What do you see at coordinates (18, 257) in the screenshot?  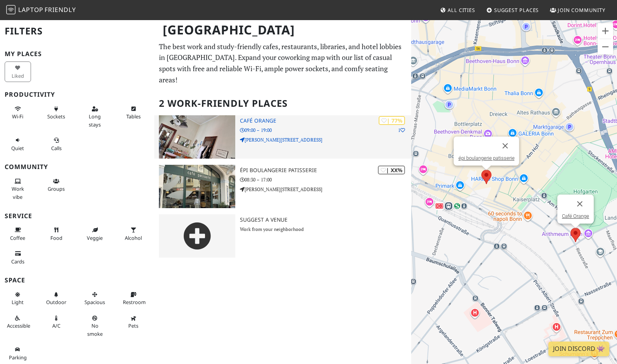 I see `button: Cards` at bounding box center [18, 257].